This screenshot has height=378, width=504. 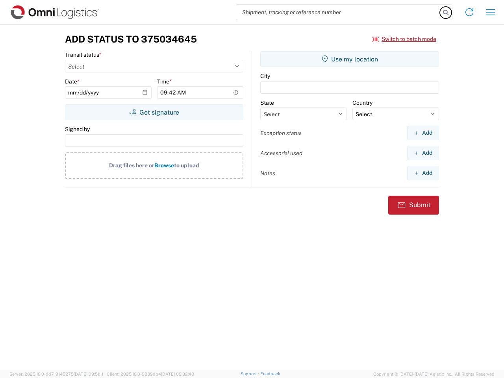 What do you see at coordinates (131, 165) in the screenshot?
I see `span: Drag files here or` at bounding box center [131, 165].